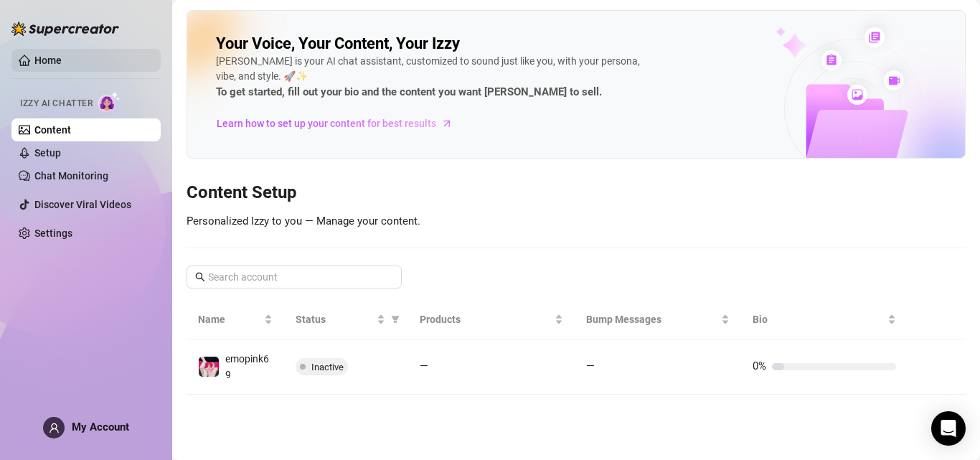  Describe the element at coordinates (491, 319) in the screenshot. I see `th: Products` at that location.